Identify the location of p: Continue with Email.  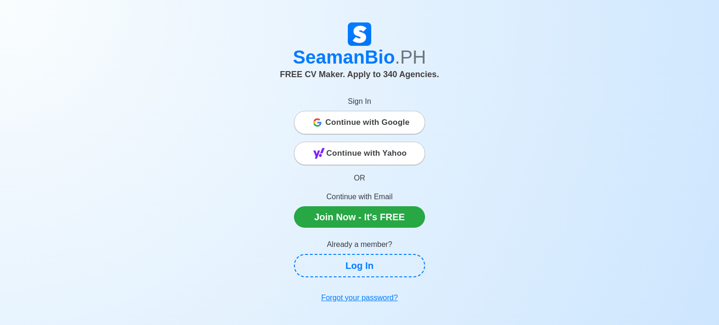
(360, 197).